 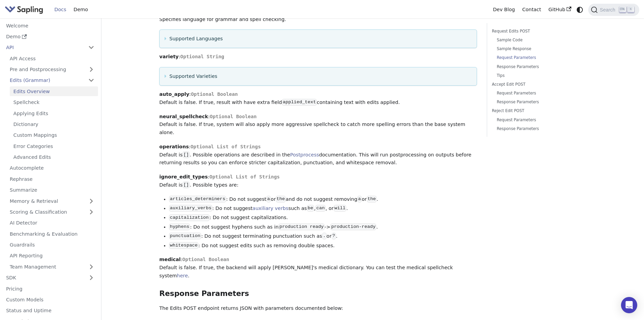 What do you see at coordinates (318, 76) in the screenshot?
I see `summary: Supported Varieties` at bounding box center [318, 76].